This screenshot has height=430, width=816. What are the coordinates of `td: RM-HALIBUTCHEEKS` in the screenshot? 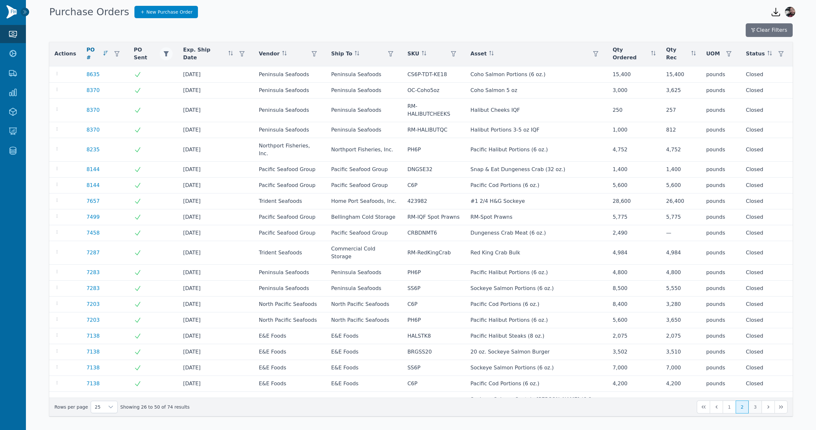 It's located at (434, 110).